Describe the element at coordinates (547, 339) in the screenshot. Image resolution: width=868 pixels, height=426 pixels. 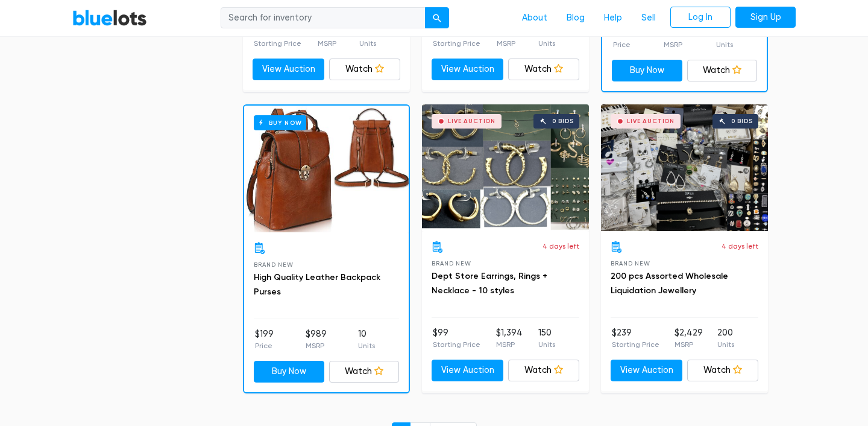
I see `li: 150` at that location.